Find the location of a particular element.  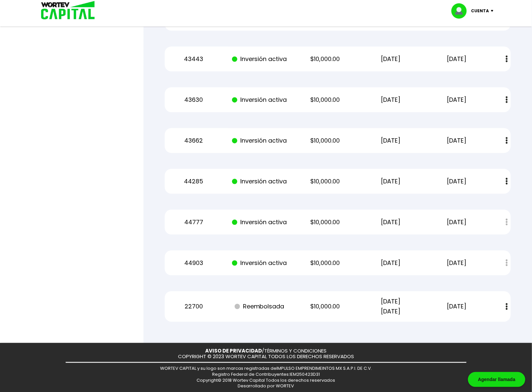

p: COPYRIGHT © 2023 WORTEV CAPITAL TODOS LOS DERECHOS RESERVADOS is located at coordinates (266, 357).